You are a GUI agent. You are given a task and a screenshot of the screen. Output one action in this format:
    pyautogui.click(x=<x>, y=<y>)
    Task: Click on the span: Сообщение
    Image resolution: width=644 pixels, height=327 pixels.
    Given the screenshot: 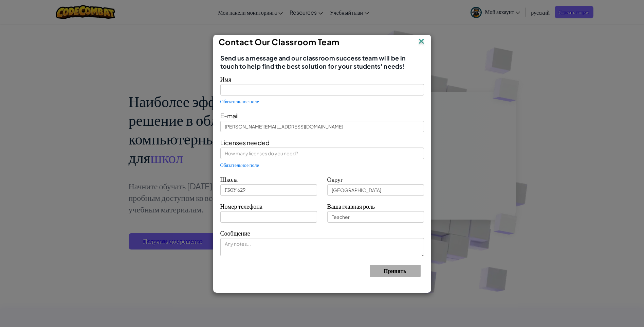 What is the action you would take?
    pyautogui.click(x=235, y=233)
    